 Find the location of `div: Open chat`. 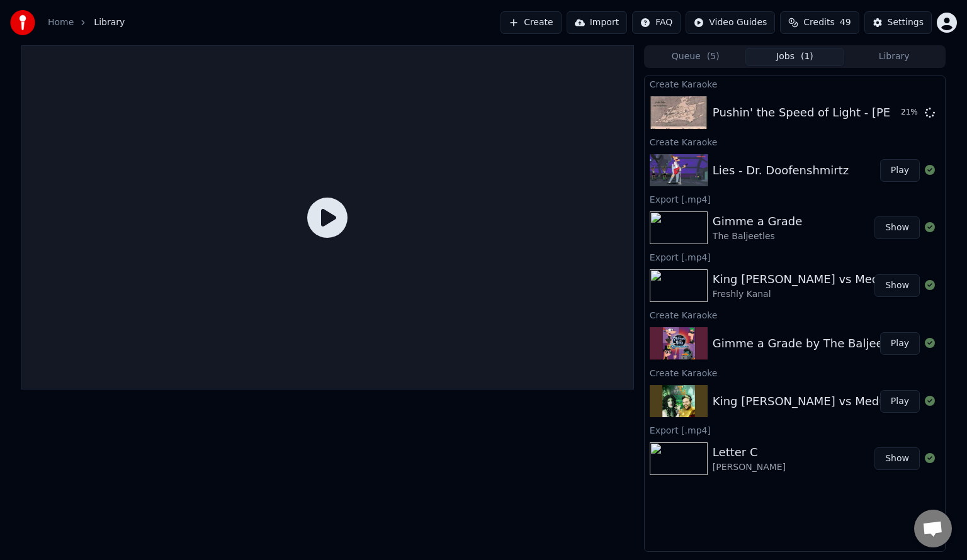

div: Open chat is located at coordinates (933, 529).